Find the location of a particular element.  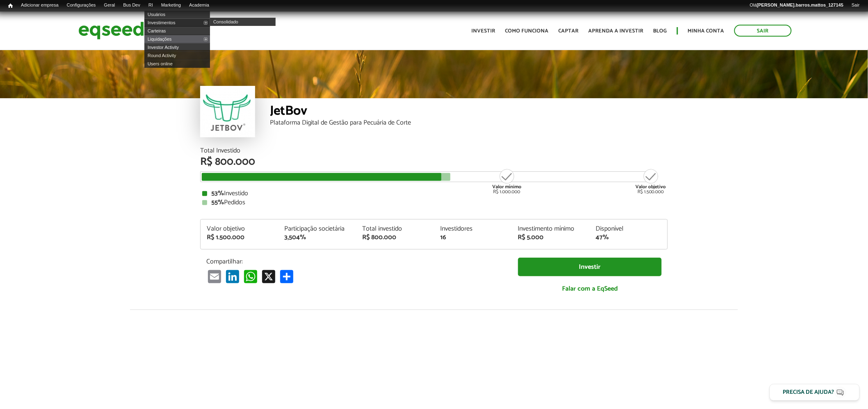

div: Total investido is located at coordinates (395, 229).